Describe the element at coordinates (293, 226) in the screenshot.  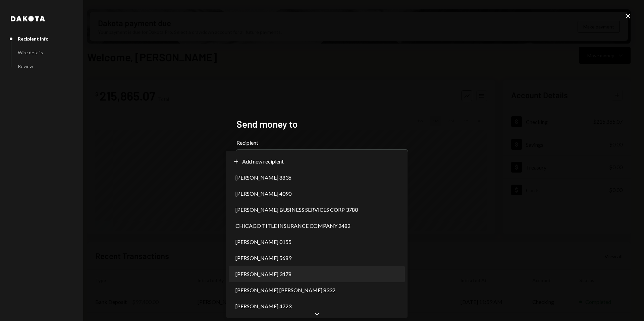
I see `span: CHICAGO TITLE INSURANCE COMPANY 2482` at that location.